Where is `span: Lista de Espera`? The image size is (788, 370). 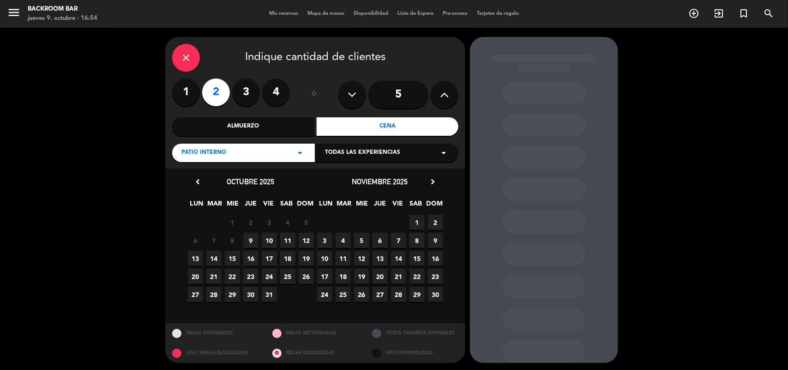
span: Lista de Espera is located at coordinates (415, 13).